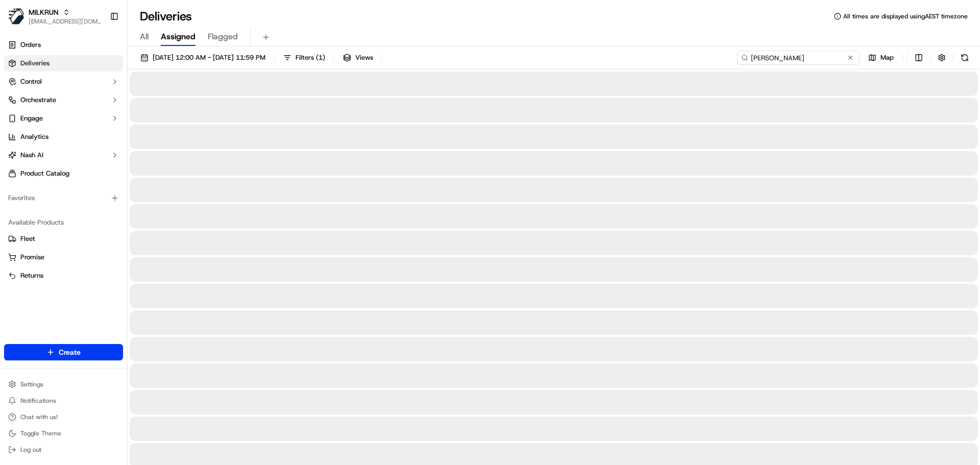 This screenshot has width=980, height=465. I want to click on button: Nash AI, so click(63, 155).